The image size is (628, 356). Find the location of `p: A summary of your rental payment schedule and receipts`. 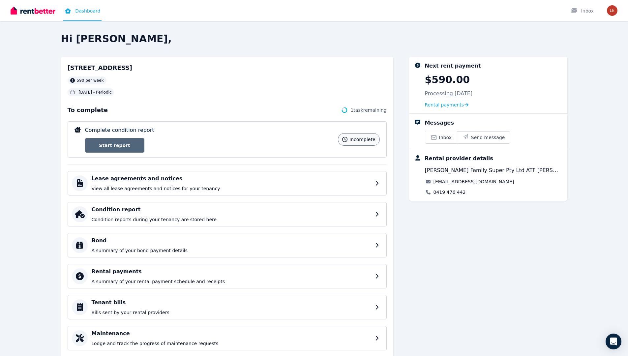

p: A summary of your rental payment schedule and receipts is located at coordinates (232, 282).